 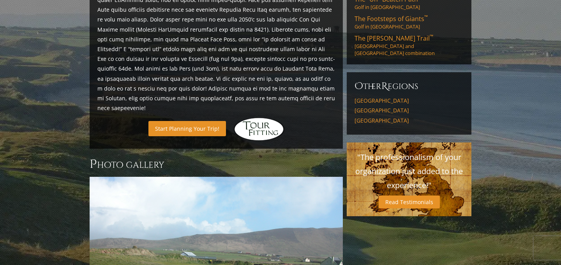 What do you see at coordinates (409, 171) in the screenshot?
I see `p: "The professionalism of your organization just added to the experience!"` at bounding box center [409, 171].